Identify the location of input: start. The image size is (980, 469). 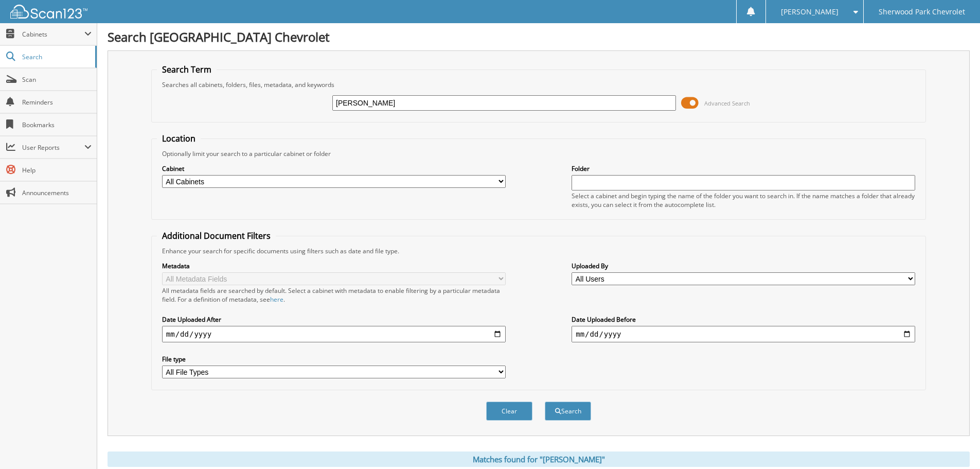
(334, 334).